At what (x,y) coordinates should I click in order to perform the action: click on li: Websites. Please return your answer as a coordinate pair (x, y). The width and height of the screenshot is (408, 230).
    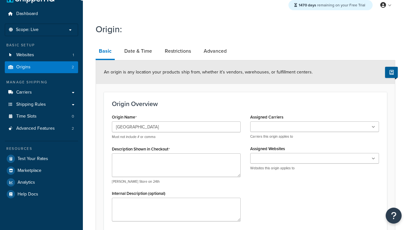
    Looking at the image, I should click on (41, 55).